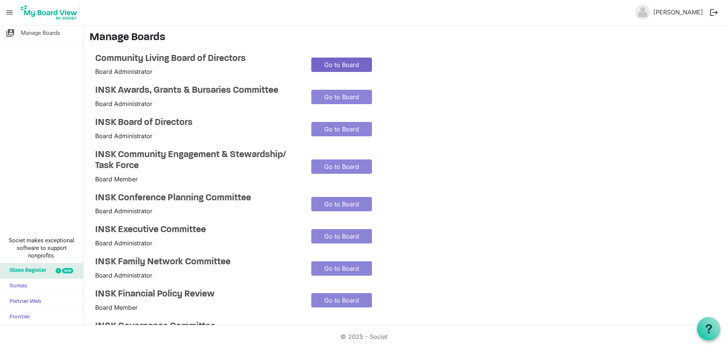  Describe the element at coordinates (714, 13) in the screenshot. I see `button: logout` at that location.